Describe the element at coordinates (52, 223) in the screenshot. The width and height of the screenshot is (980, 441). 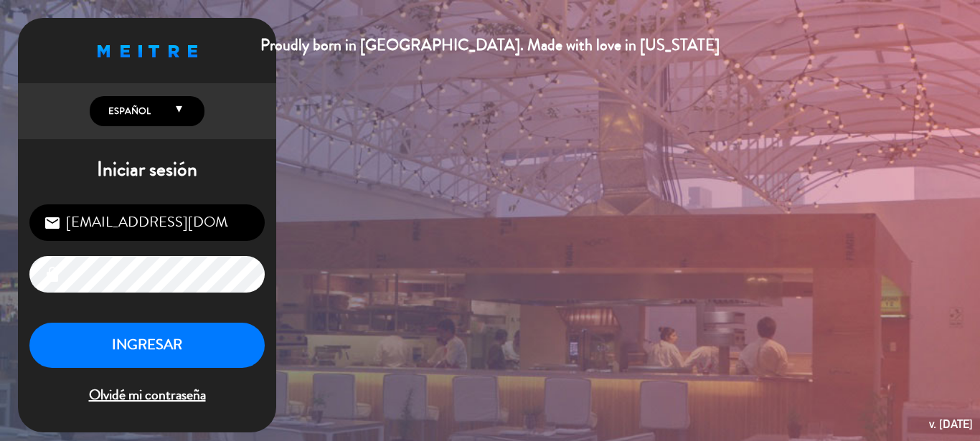
I see `i: email` at that location.